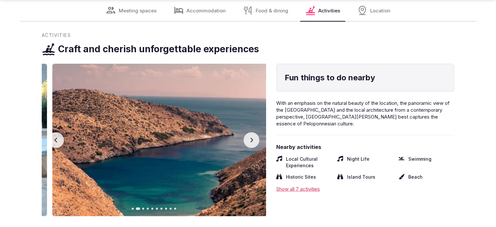 This screenshot has width=496, height=227. I want to click on button: Go to slide 4, so click(148, 209).